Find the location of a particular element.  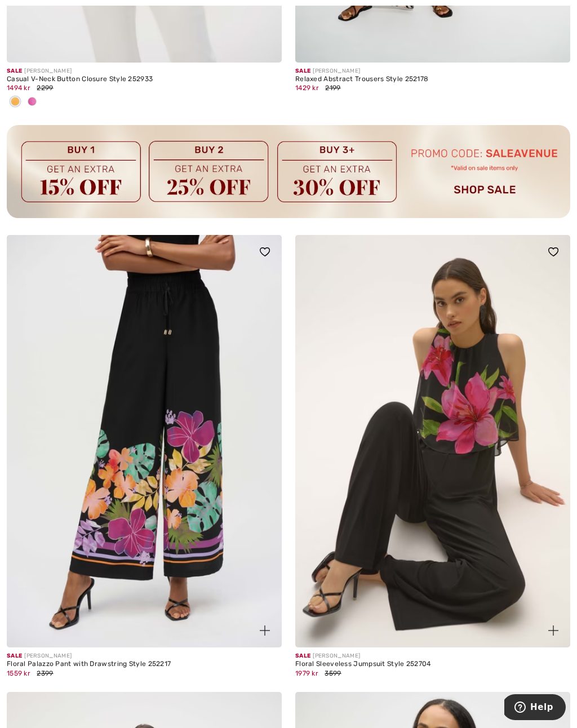

div: Floral Sleeveless Jumpsuit Style 252704 is located at coordinates (433, 665).